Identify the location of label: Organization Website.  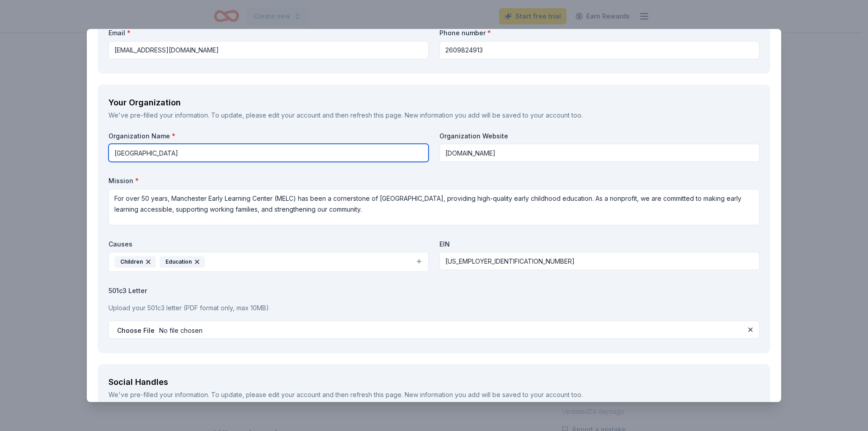
(600, 136).